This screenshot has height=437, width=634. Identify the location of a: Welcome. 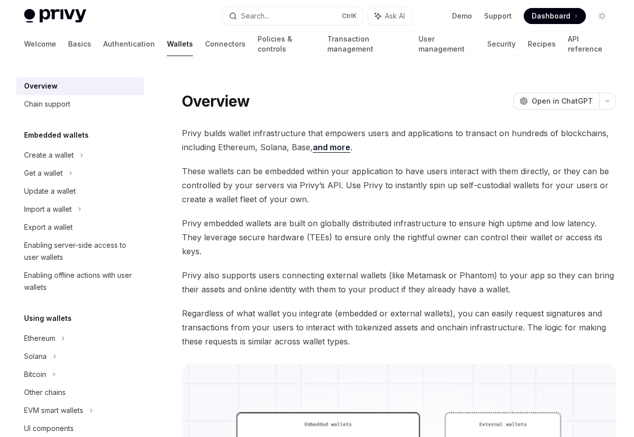
(40, 44).